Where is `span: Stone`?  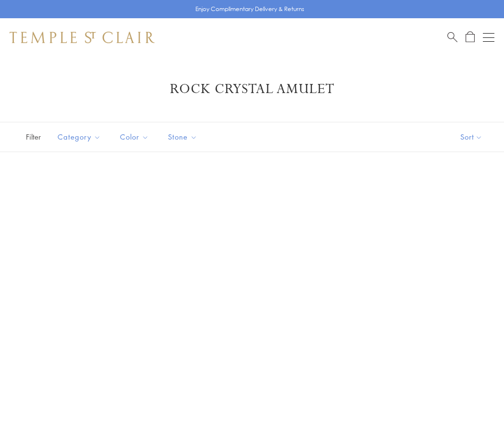
span: Stone is located at coordinates (184, 137).